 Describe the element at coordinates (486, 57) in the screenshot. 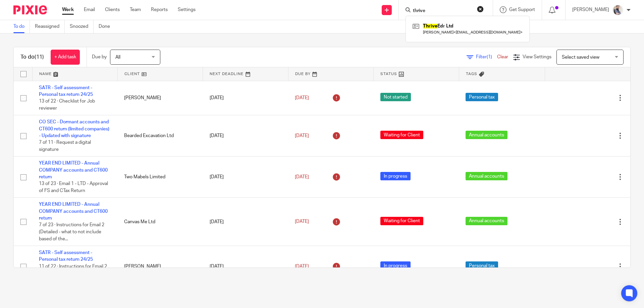

I see `span: Filter` at that location.